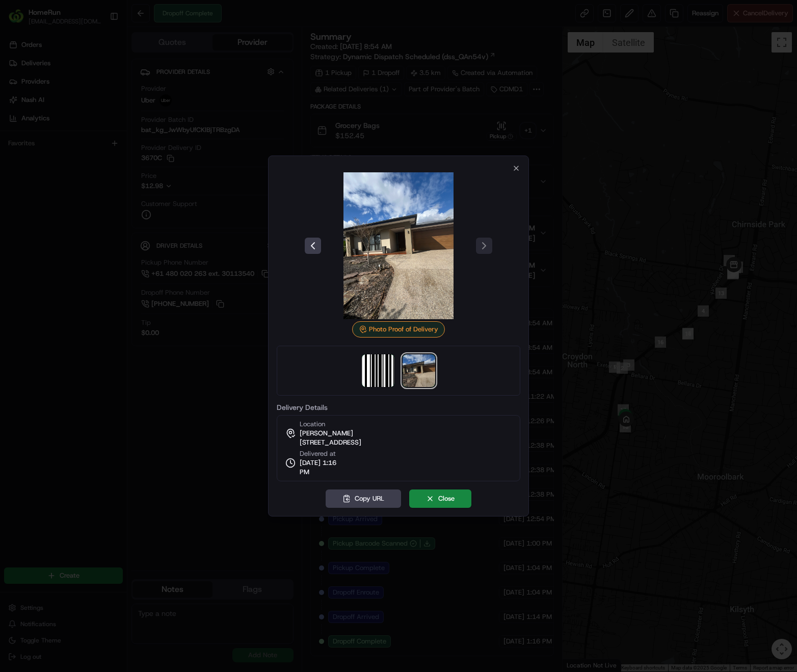 This screenshot has height=672, width=797. I want to click on button: Close, so click(441, 498).